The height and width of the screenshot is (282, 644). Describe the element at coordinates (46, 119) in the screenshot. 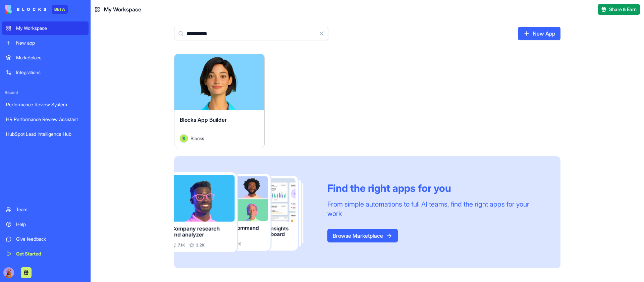

I see `div: HR Performance Review Assistant` at that location.